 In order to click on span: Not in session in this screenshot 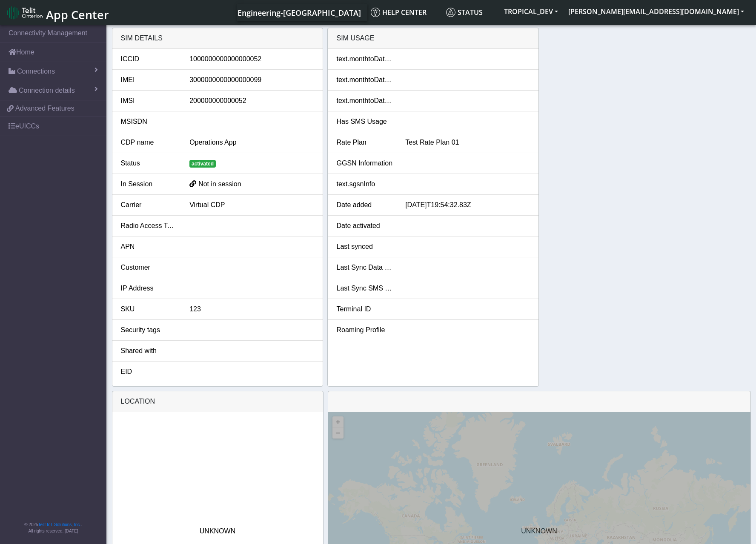, I will do `click(220, 184)`.